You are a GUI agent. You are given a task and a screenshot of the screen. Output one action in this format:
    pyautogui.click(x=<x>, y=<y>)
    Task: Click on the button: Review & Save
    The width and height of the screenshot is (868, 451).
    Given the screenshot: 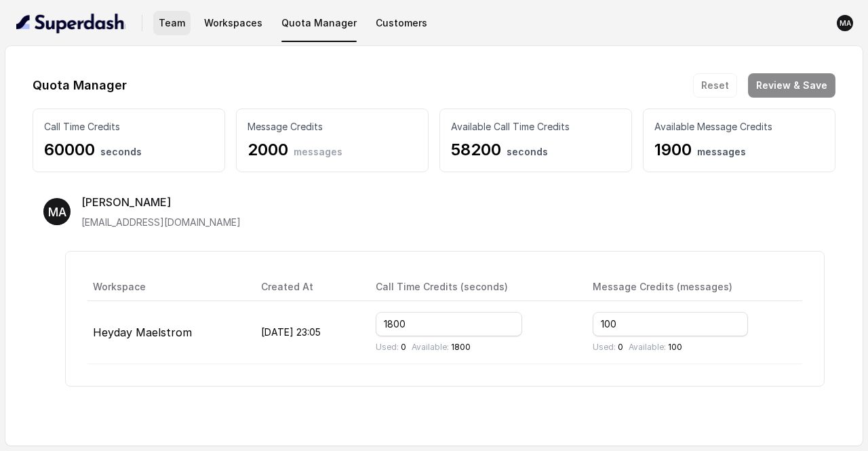 What is the action you would take?
    pyautogui.click(x=791, y=85)
    